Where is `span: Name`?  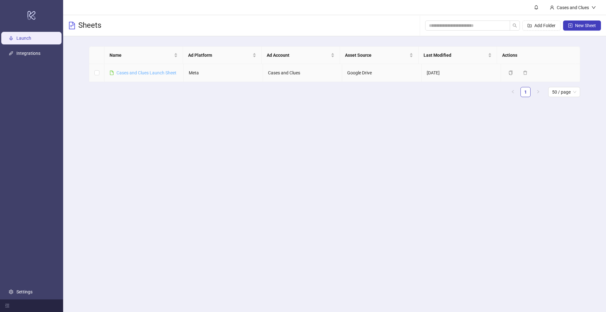 span: Name is located at coordinates (141, 55).